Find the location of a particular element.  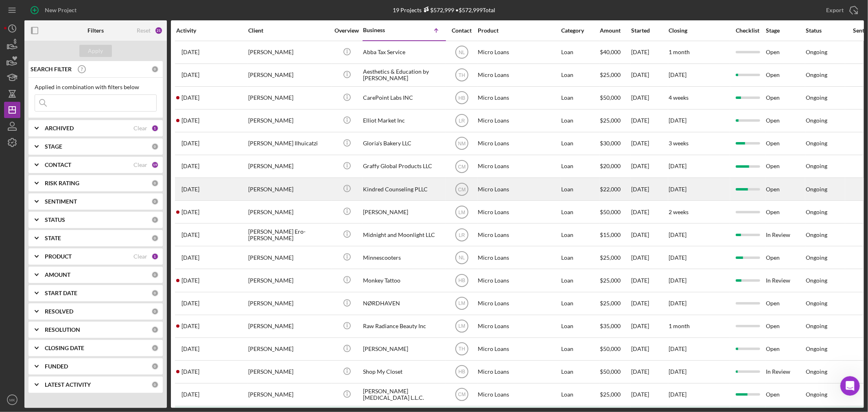

div: Activity is located at coordinates (212, 30).